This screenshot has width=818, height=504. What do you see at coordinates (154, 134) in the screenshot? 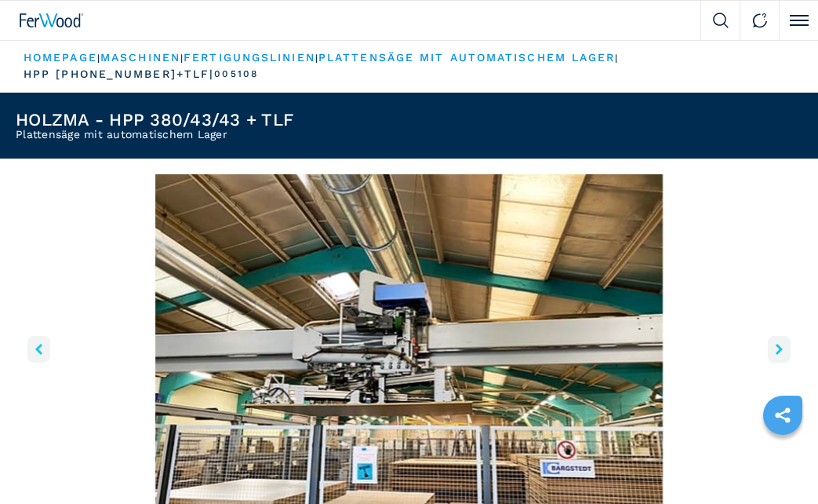
I see `h2: Plattensäge mit automatischem Lager` at bounding box center [154, 134].